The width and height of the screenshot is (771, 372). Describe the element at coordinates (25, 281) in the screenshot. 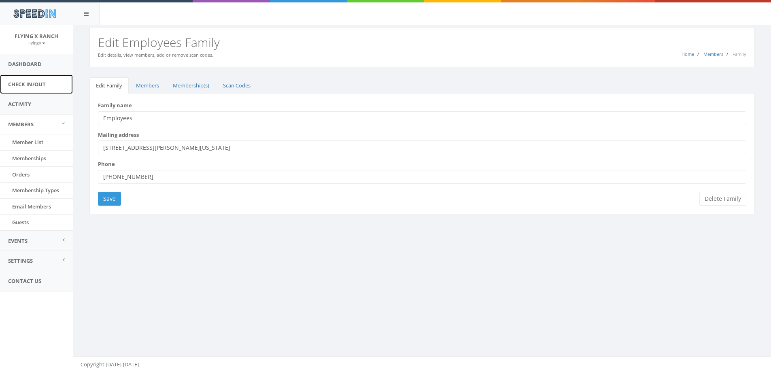

I see `span: Contact Us` at that location.